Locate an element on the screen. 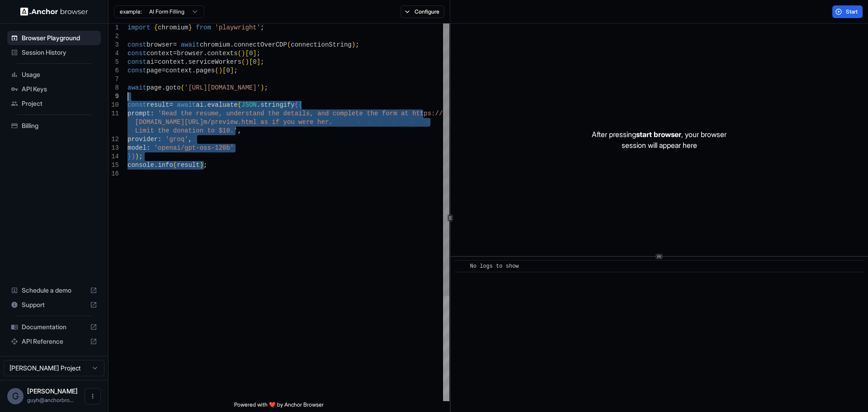  div: Support is located at coordinates (54, 305).